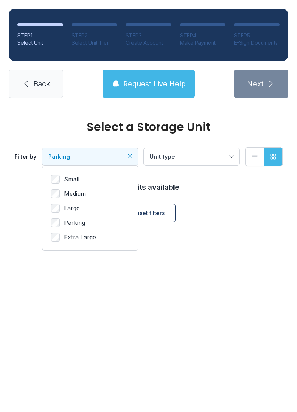 The width and height of the screenshot is (297, 412). Describe the element at coordinates (40, 36) in the screenshot. I see `div: STEP 1` at that location.